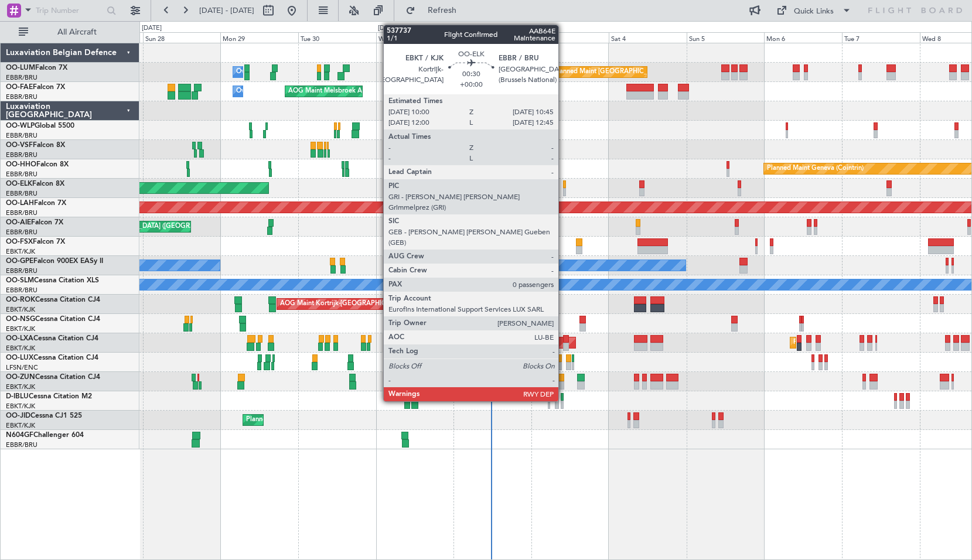  What do you see at coordinates (570, 38) in the screenshot?
I see `div: Fri 3` at bounding box center [570, 38].